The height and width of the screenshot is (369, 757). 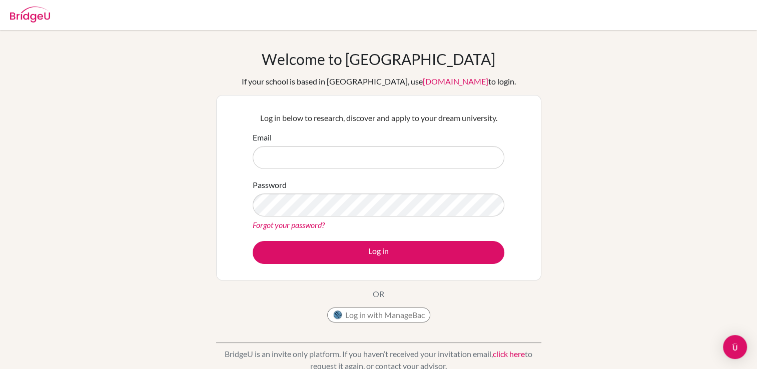 I want to click on button: Log in, so click(x=378, y=253).